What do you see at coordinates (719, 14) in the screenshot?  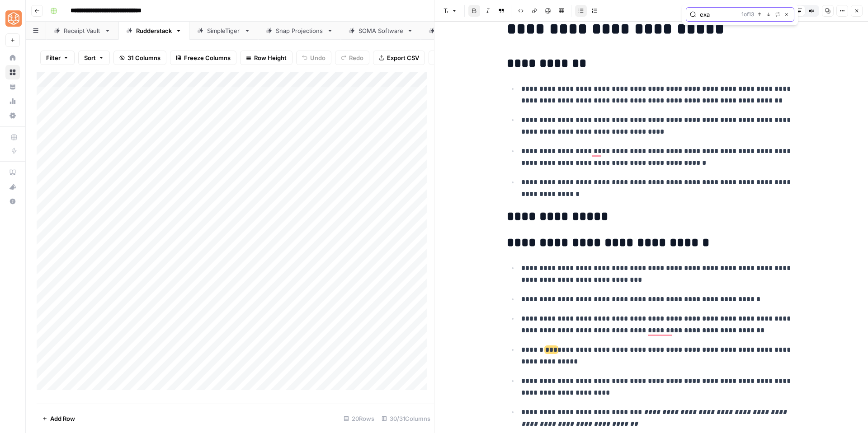 I see `input: Search` at bounding box center [719, 14].